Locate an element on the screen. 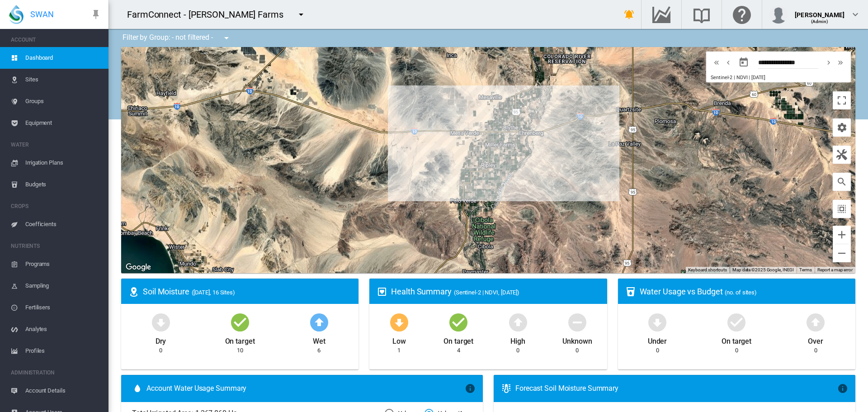 This screenshot has width=868, height=412. span: Budgets is located at coordinates (63, 184).